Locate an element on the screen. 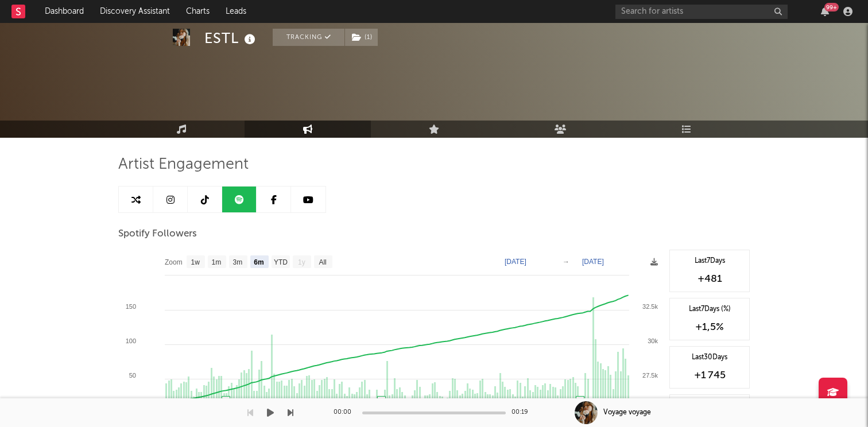 Image resolution: width=868 pixels, height=427 pixels. div: Last 7 Days (%) is located at coordinates (710, 309).